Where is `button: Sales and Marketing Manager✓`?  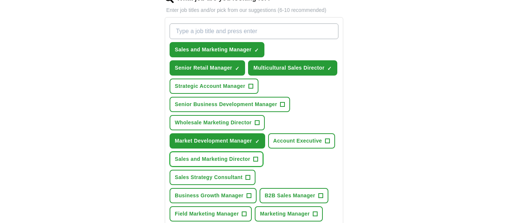 button: Sales and Marketing Manager✓ is located at coordinates (217, 49).